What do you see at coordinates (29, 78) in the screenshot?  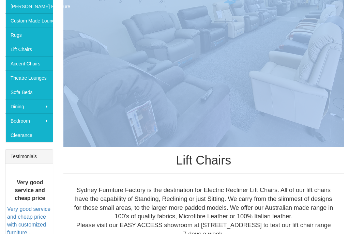 I see `a: Theatre Lounges` at bounding box center [29, 78].